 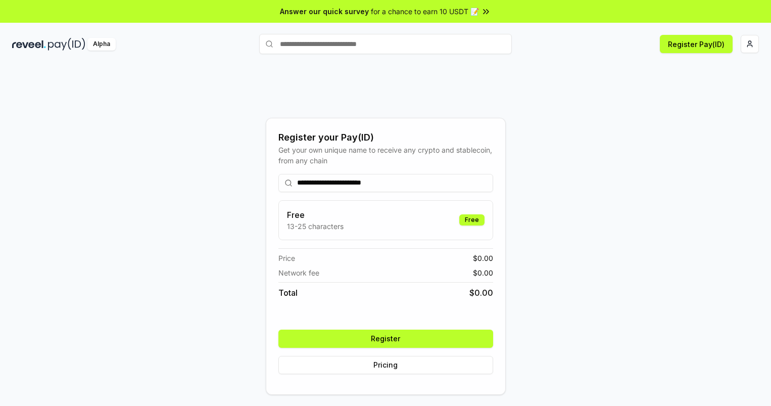 What do you see at coordinates (696, 44) in the screenshot?
I see `button: Register Pay(ID)` at bounding box center [696, 44].